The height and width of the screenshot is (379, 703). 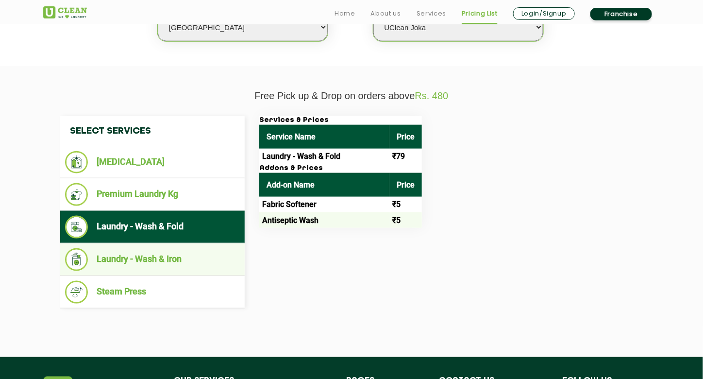 I want to click on td: Antiseptic Wash, so click(x=324, y=220).